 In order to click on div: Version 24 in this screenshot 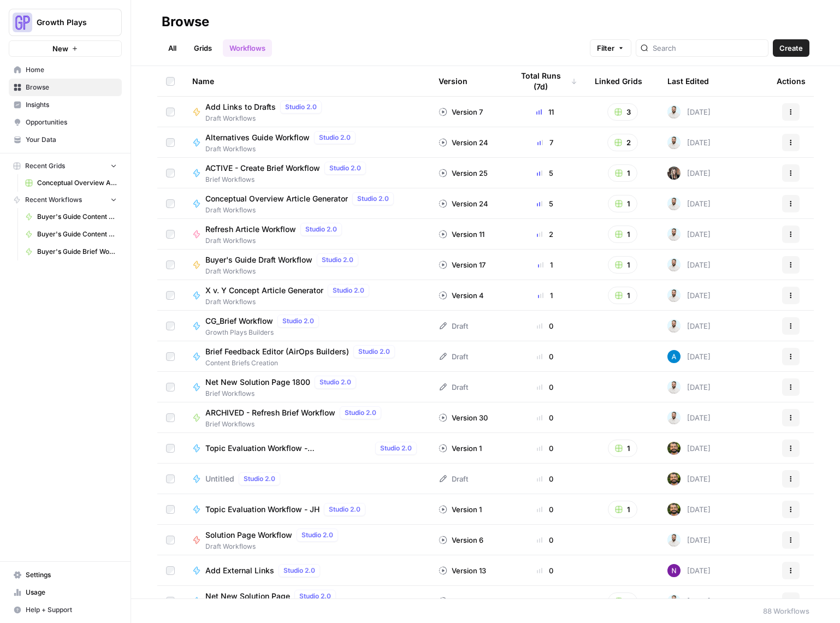, I will do `click(463, 142)`.